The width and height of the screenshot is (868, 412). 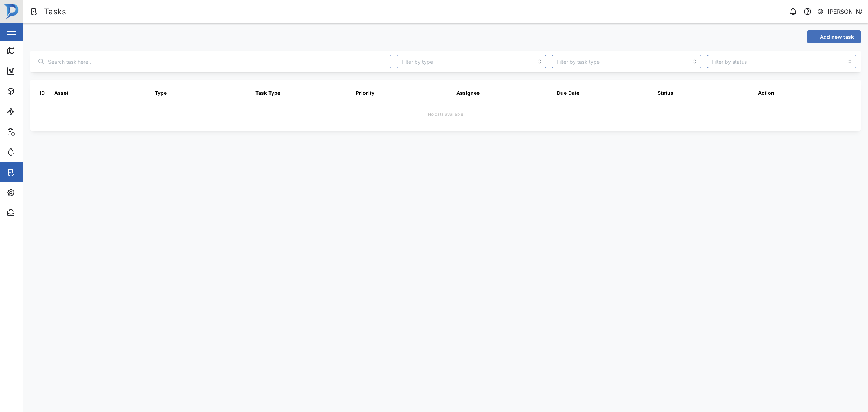 I want to click on div: Reports, so click(x=31, y=132).